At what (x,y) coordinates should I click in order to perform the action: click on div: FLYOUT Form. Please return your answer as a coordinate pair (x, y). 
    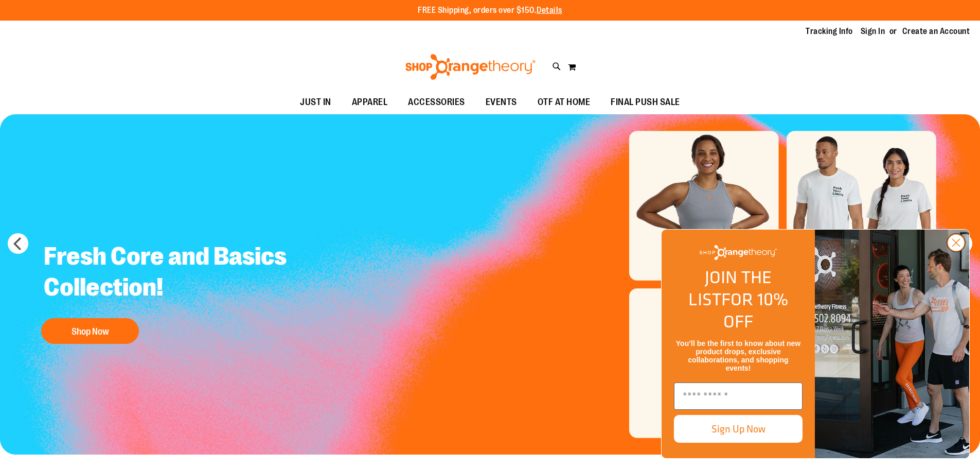
    Looking at the image, I should click on (815, 344).